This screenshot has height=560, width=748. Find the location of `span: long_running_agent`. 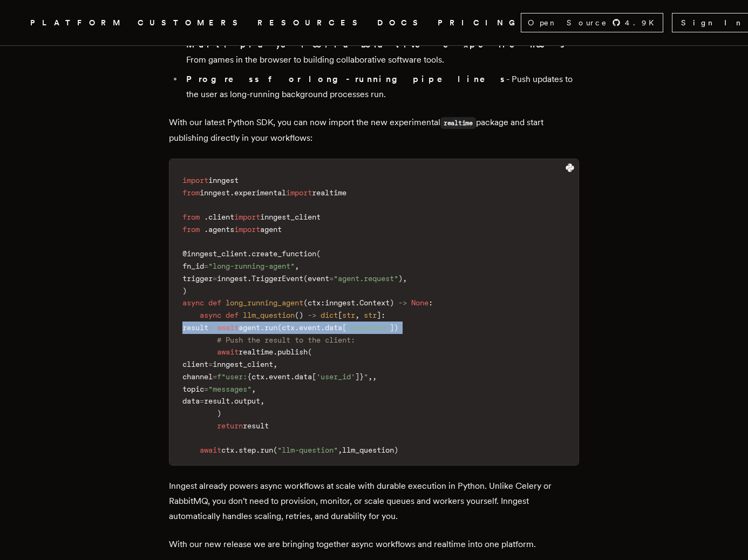

span: long_running_agent is located at coordinates (264, 303).